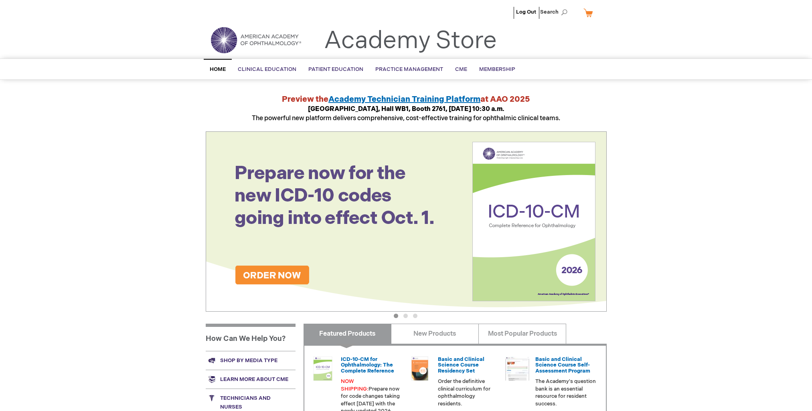 The width and height of the screenshot is (812, 411). What do you see at coordinates (404, 99) in the screenshot?
I see `a: Academy Technician Training Platform` at bounding box center [404, 99].